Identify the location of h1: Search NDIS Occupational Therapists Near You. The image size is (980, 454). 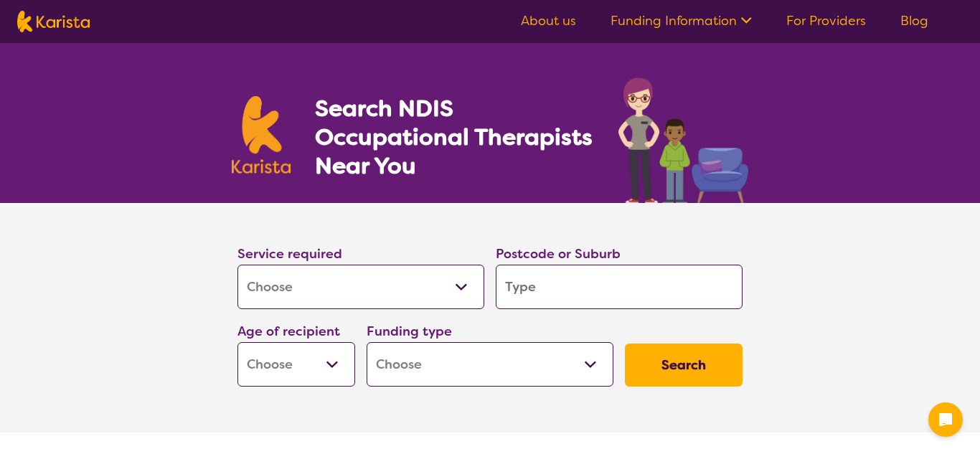
(454, 137).